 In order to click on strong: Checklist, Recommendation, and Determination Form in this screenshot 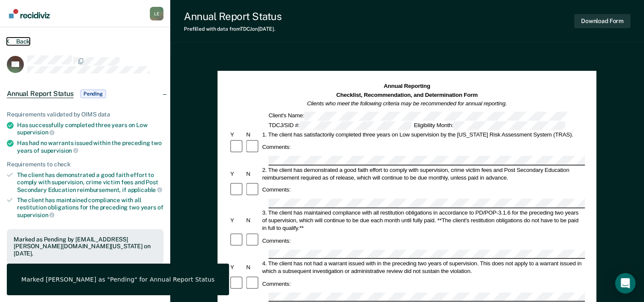, I will do `click(407, 95)`.